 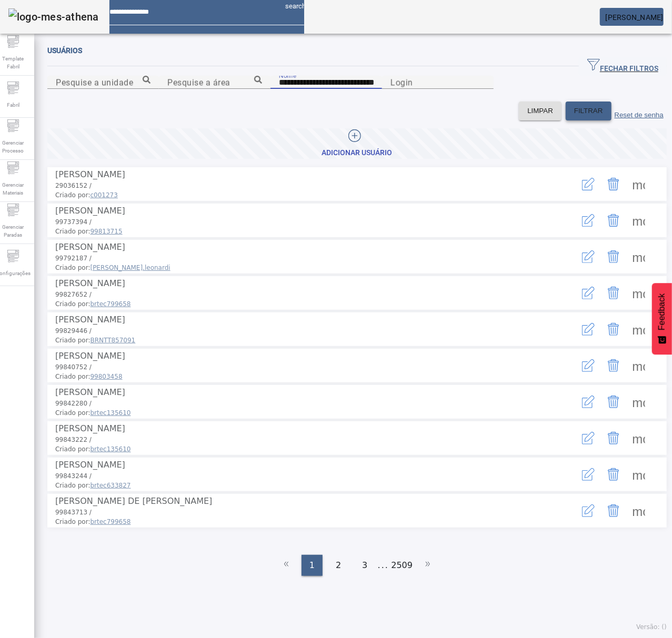 What do you see at coordinates (73, 295) in the screenshot?
I see `span: 99827652 /` at bounding box center [73, 295].